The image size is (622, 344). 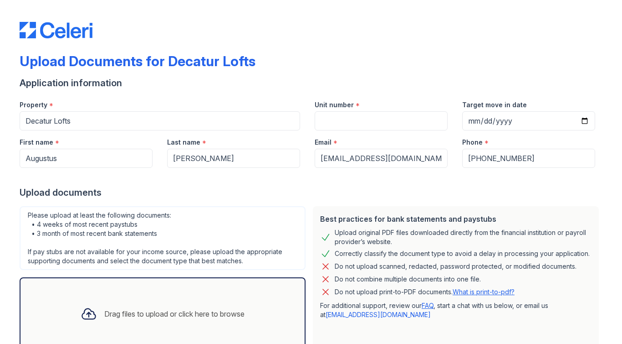 What do you see at coordinates (425, 292) in the screenshot?
I see `p: Do not upload print-to-PDF documents.` at bounding box center [425, 292].